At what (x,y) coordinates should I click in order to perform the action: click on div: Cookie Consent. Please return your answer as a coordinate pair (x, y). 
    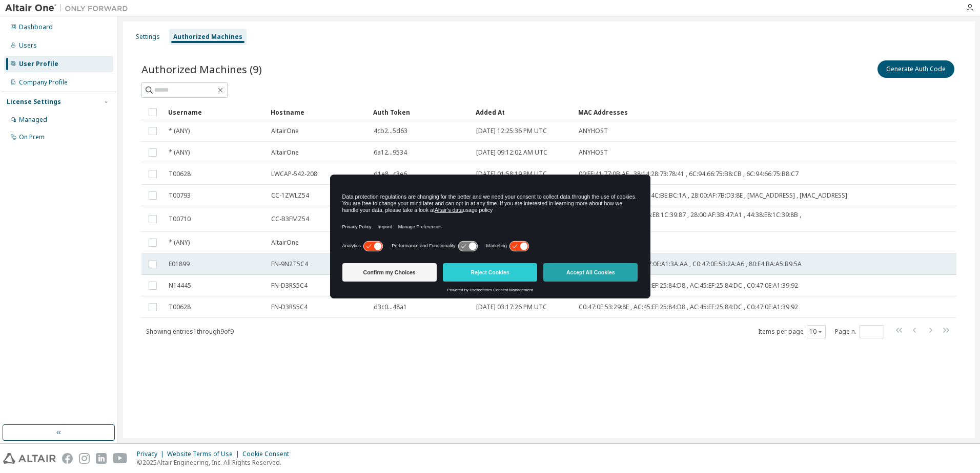
    Looking at the image, I should click on (269, 454).